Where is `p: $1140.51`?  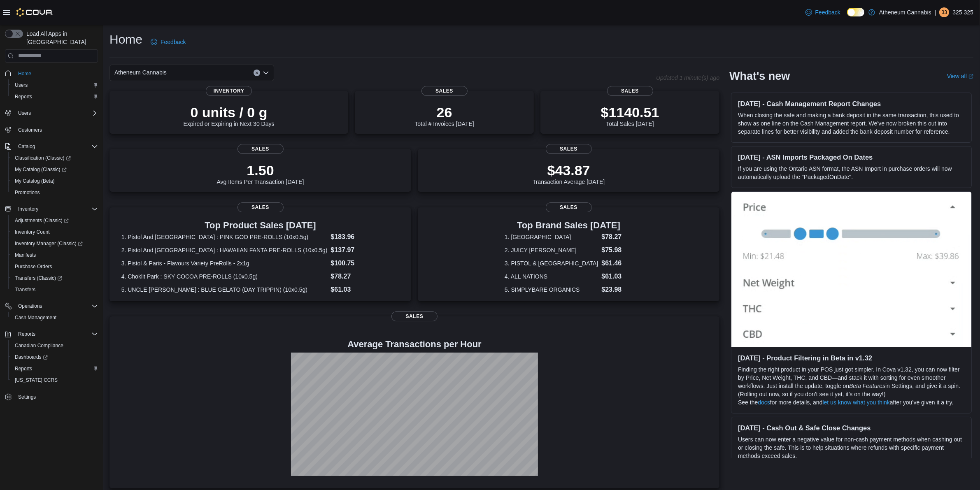
p: $1140.51 is located at coordinates (630, 112).